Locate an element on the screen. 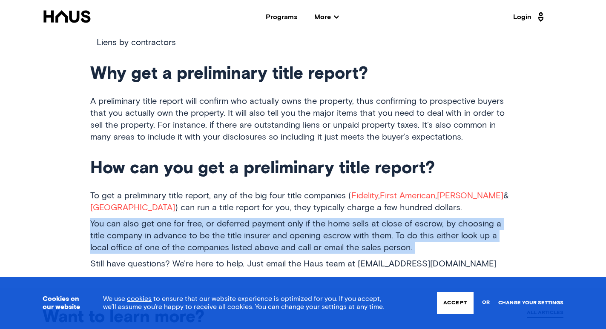  p: To get a preliminary title report, any of the big four title companies ( , , & ) can run a title ... is located at coordinates (303, 202).